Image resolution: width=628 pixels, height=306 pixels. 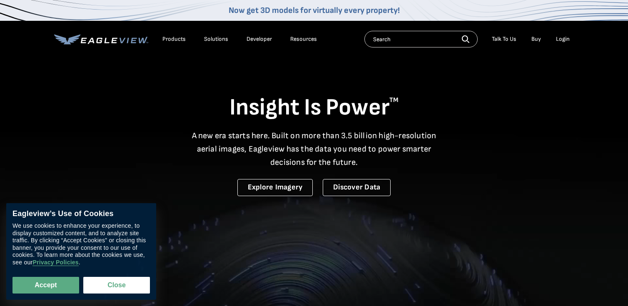 What do you see at coordinates (562, 39) in the screenshot?
I see `div: Login` at bounding box center [562, 39].